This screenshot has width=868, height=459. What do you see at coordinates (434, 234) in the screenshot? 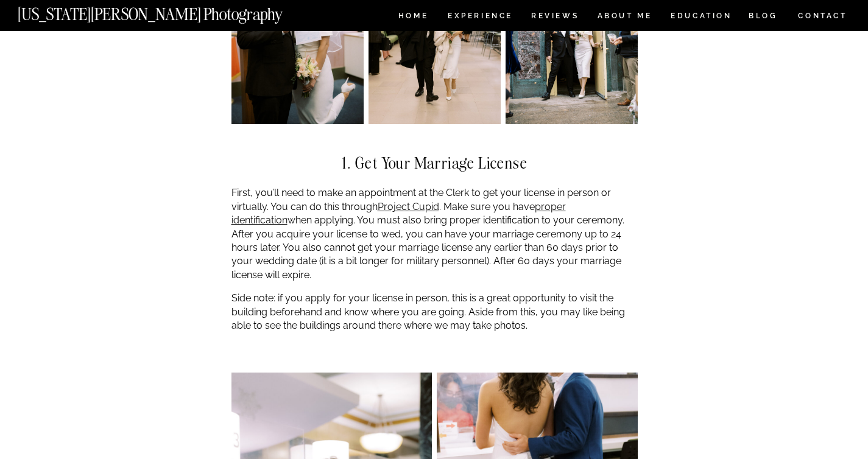
I see `p: First, you’ll need to make an appointment at the Clerk to get your license in person or virtually...` at bounding box center [434, 234].